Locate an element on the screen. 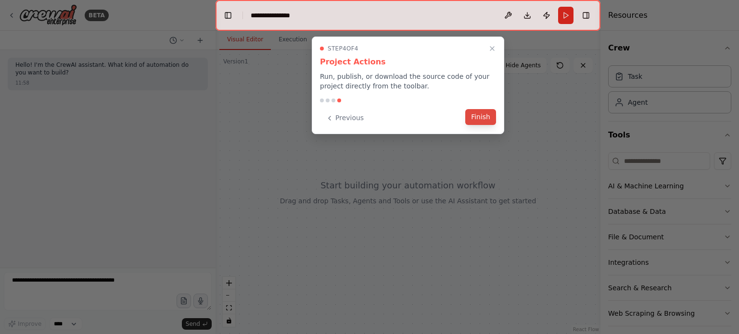  p: Run, publish, or download the source code of your project directly from the toolbar. is located at coordinates (408, 81).